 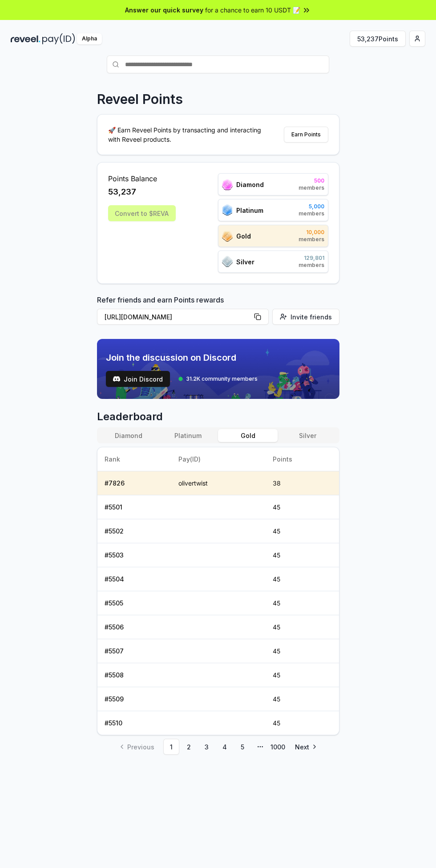 What do you see at coordinates (218, 484) in the screenshot?
I see `td: olivertwist` at bounding box center [218, 484].